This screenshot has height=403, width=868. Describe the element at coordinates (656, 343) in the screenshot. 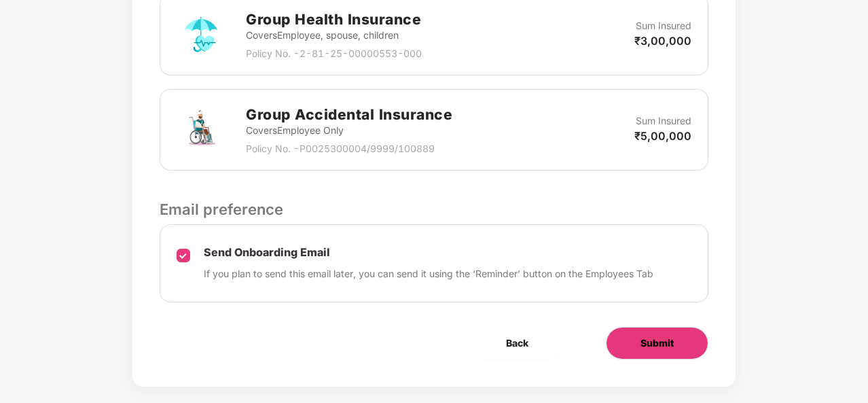

I see `button: Submit` at that location.